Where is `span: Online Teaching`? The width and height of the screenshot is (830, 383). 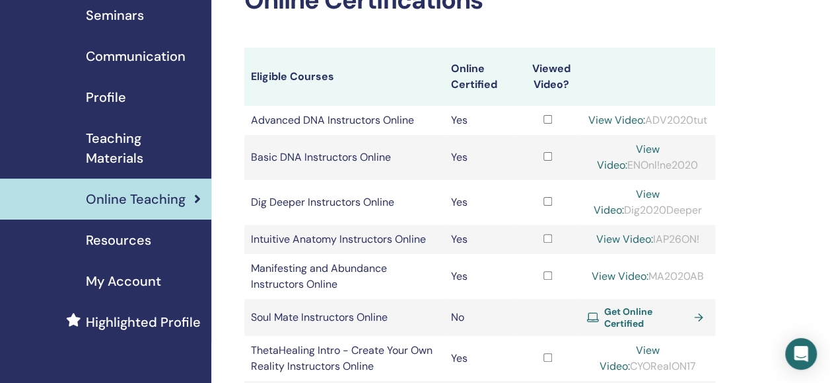
span: Online Teaching is located at coordinates (135, 199).